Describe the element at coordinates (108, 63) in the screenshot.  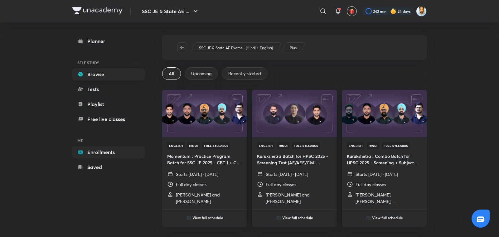
I see `h6: SELF STUDY` at that location.